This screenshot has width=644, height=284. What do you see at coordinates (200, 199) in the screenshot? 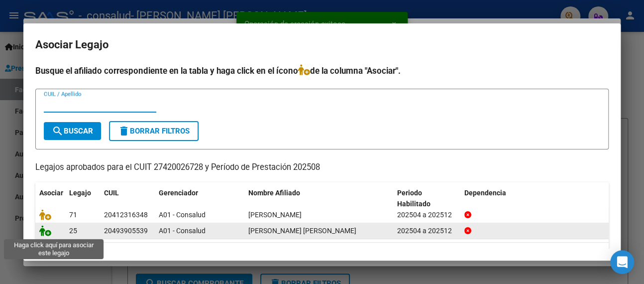
I see `datatable-header-cell: Gerenciador` at bounding box center [200, 199].